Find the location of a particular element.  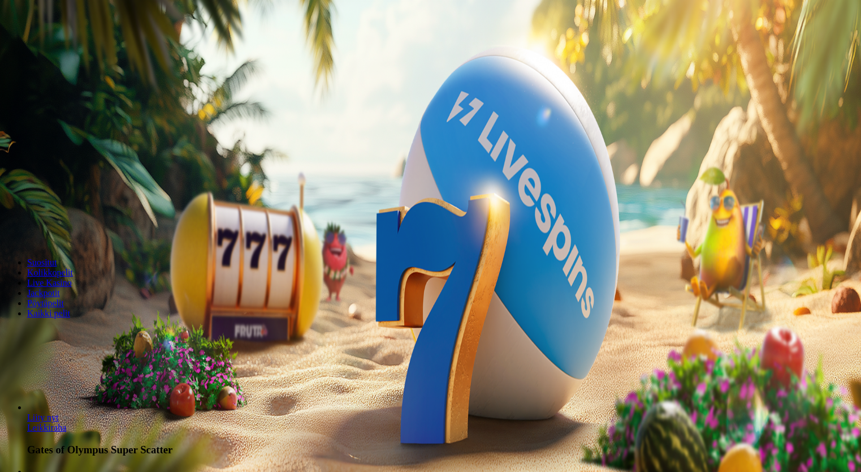

span: Pöytäpelit is located at coordinates (45, 302).